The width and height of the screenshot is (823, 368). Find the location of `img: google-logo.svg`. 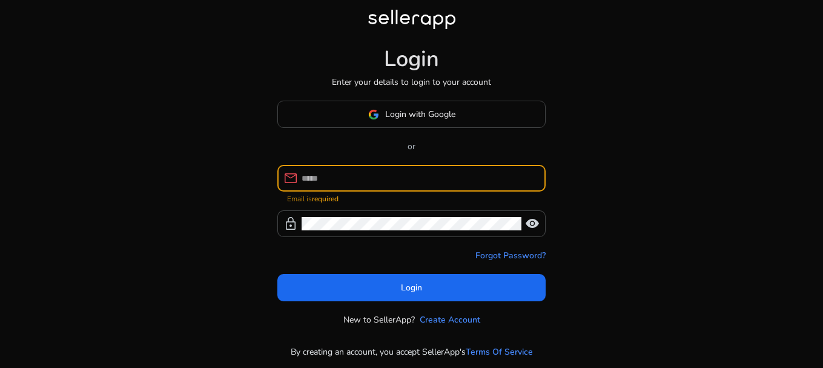

img: google-logo.svg is located at coordinates (374, 114).